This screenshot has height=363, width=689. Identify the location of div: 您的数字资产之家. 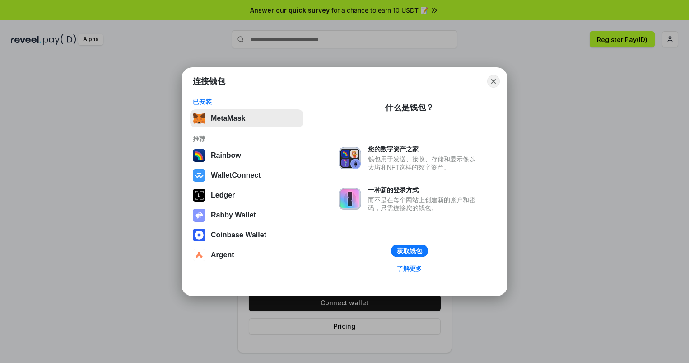
(424, 149).